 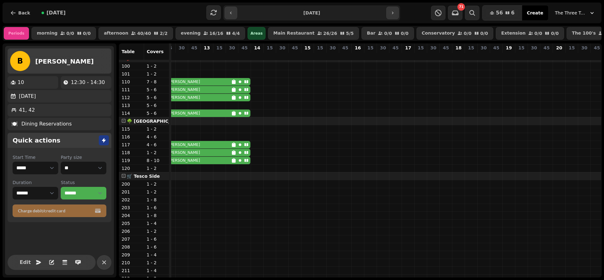 What do you see at coordinates (535, 13) in the screenshot?
I see `button: Create` at bounding box center [535, 13].